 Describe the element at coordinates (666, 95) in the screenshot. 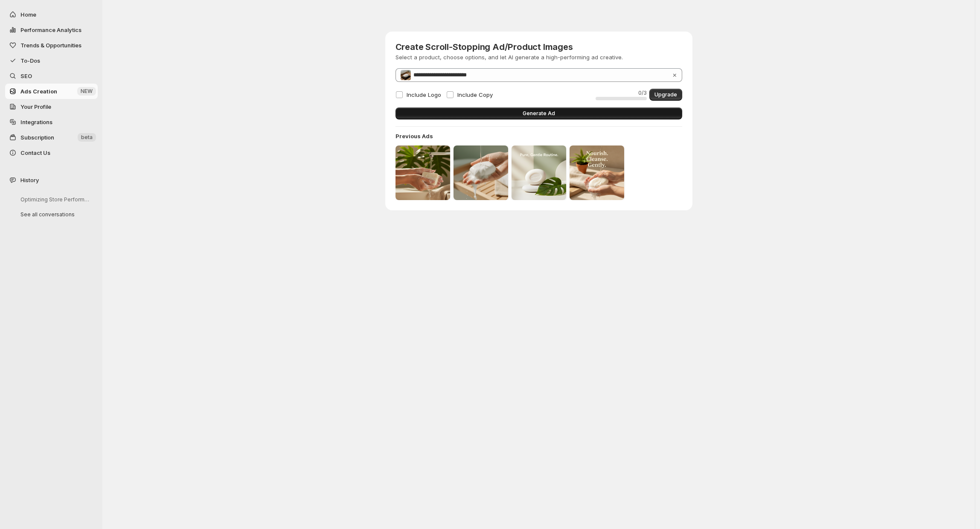

I see `span: Upgrade` at that location.